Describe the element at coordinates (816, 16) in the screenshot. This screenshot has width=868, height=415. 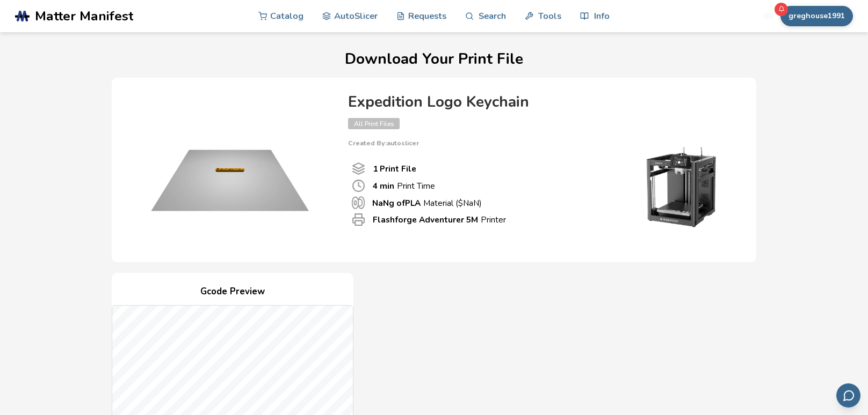
I see `button: greghouse1991` at that location.